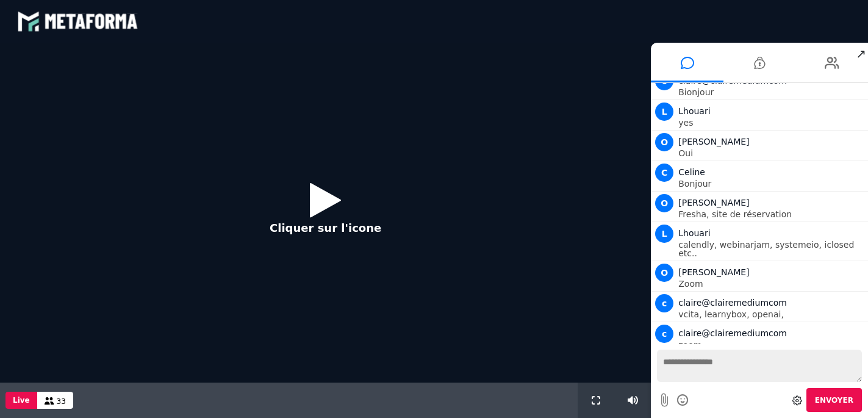 The height and width of the screenshot is (418, 868). I want to click on span: C, so click(664, 173).